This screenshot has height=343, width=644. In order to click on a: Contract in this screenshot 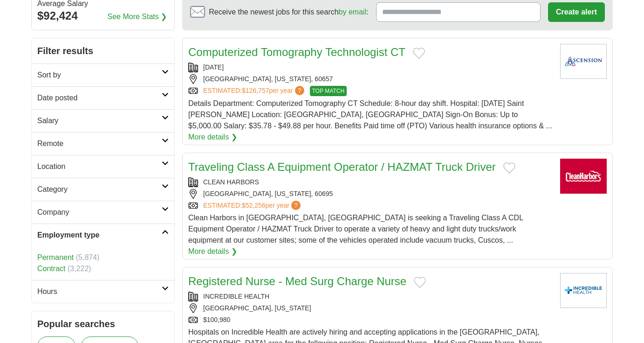, I will do `click(51, 268)`.